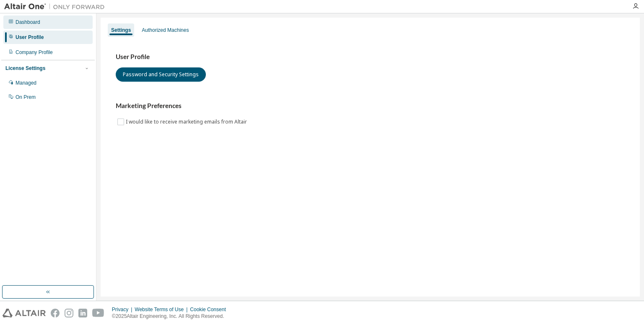 This screenshot has height=325, width=644. What do you see at coordinates (29, 38) in the screenshot?
I see `div: User Profile` at bounding box center [29, 38].